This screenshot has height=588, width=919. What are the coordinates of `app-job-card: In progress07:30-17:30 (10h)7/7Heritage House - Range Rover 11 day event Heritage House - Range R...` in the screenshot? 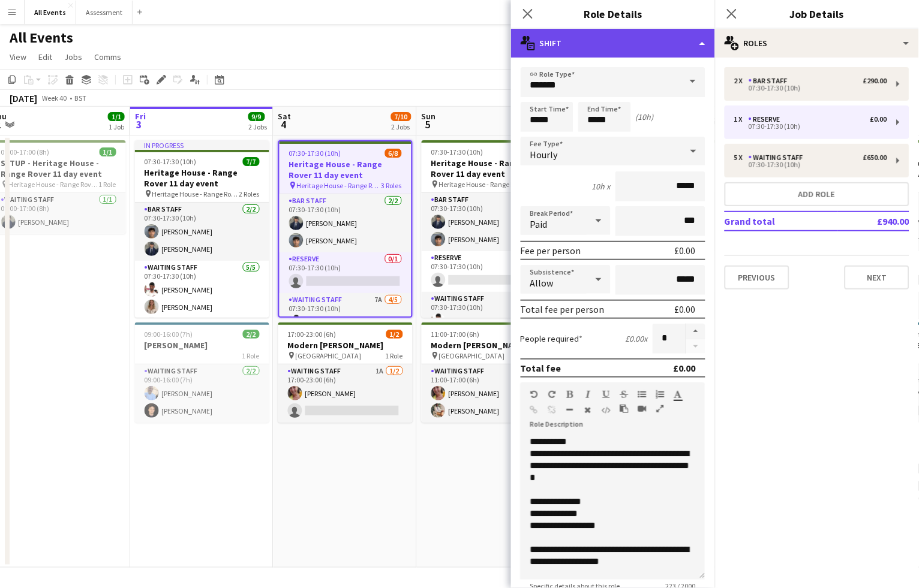 It's located at (202, 229).